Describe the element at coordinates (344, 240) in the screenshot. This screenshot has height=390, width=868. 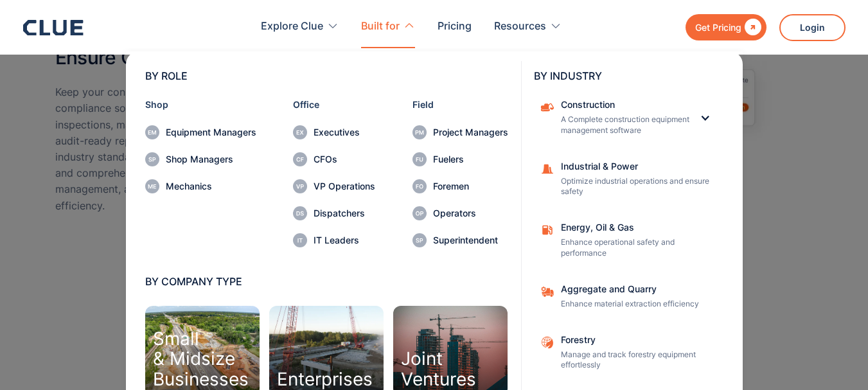
I see `div: IT Leaders` at that location.